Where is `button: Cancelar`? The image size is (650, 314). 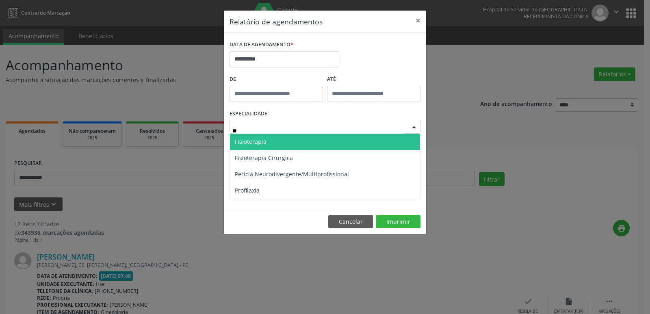
button: Cancelar is located at coordinates (350, 222).